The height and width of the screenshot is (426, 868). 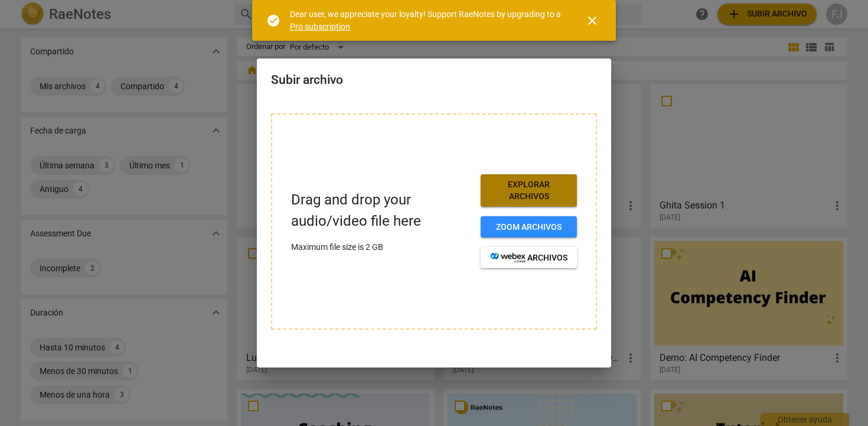 I want to click on span: close, so click(x=592, y=21).